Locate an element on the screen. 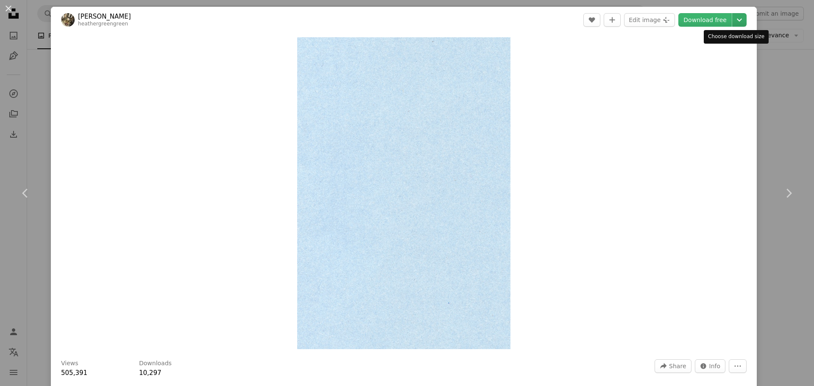 The height and width of the screenshot is (386, 814). a: Next is located at coordinates (789, 193).